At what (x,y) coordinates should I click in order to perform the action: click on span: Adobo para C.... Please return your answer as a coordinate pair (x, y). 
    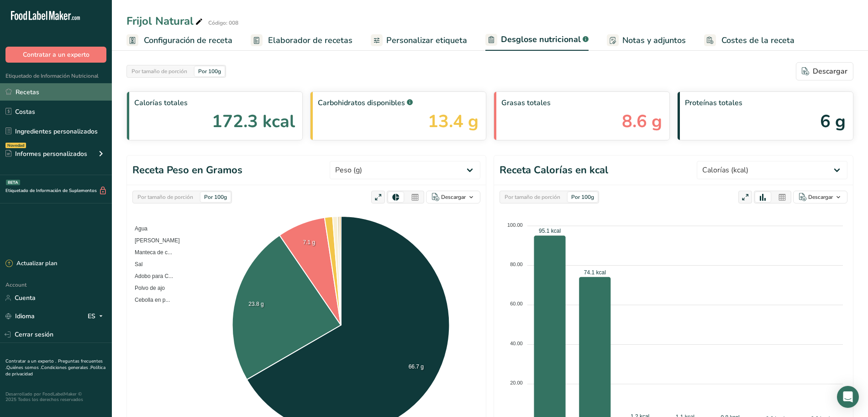
    Looking at the image, I should click on (150, 276).